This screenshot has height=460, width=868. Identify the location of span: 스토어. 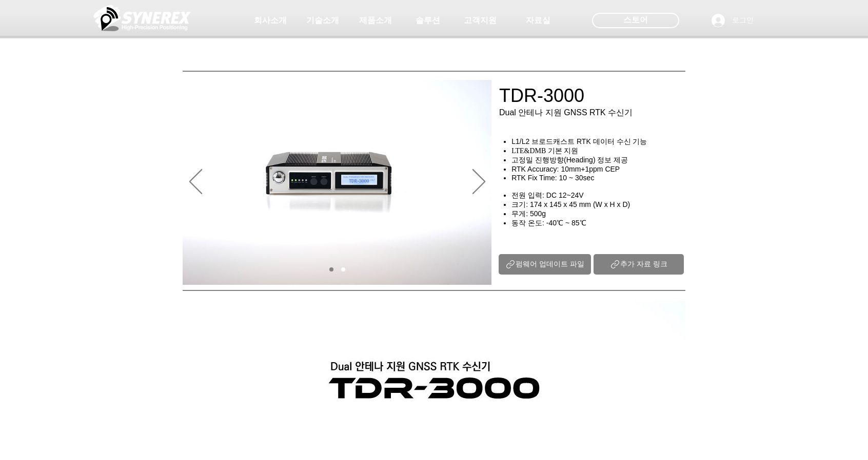
(636, 20).